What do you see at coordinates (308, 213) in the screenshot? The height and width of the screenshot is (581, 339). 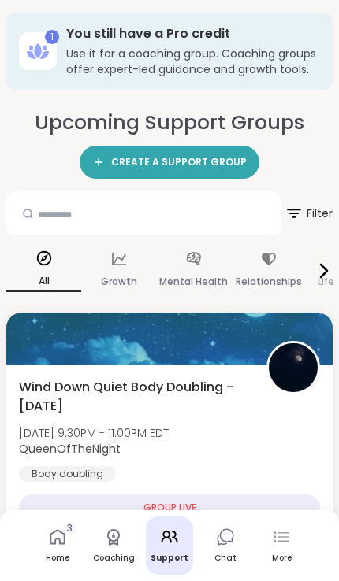 I see `span: Filter` at bounding box center [308, 213].